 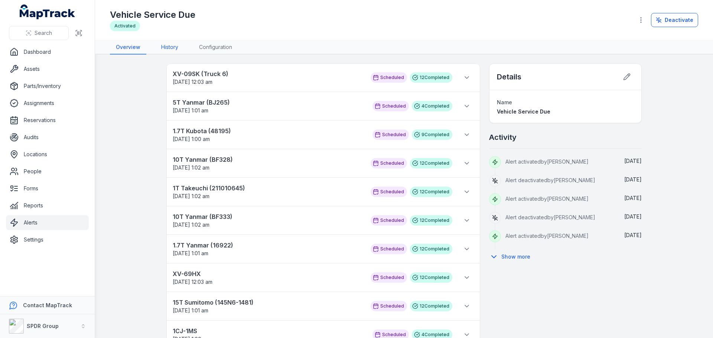 I want to click on button: Search, so click(x=39, y=33).